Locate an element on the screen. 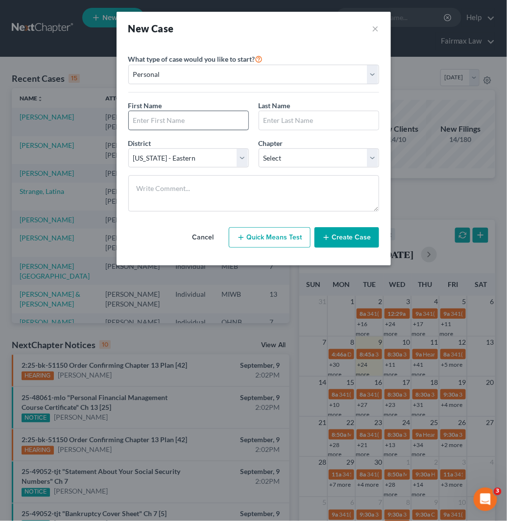  button: Quick Means Test is located at coordinates (269, 237).